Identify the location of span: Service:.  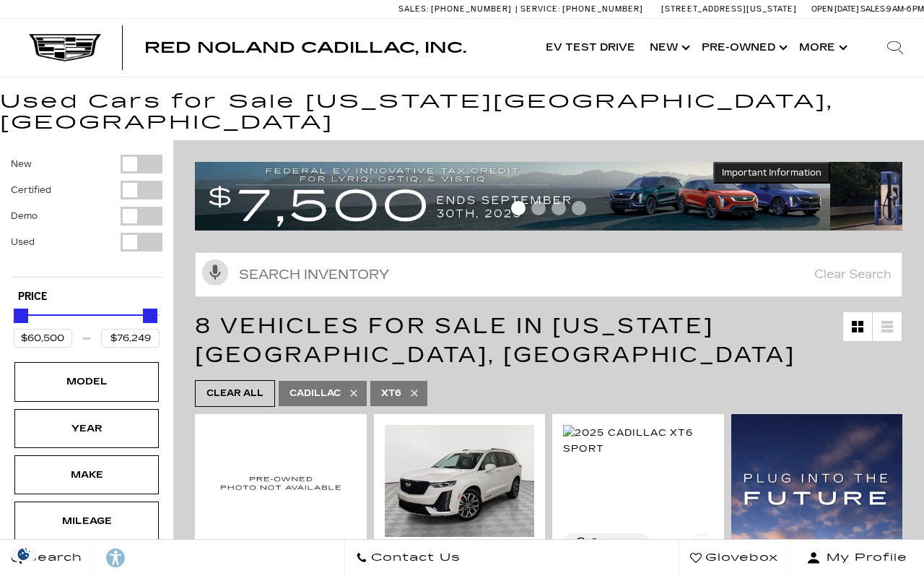
(540, 8).